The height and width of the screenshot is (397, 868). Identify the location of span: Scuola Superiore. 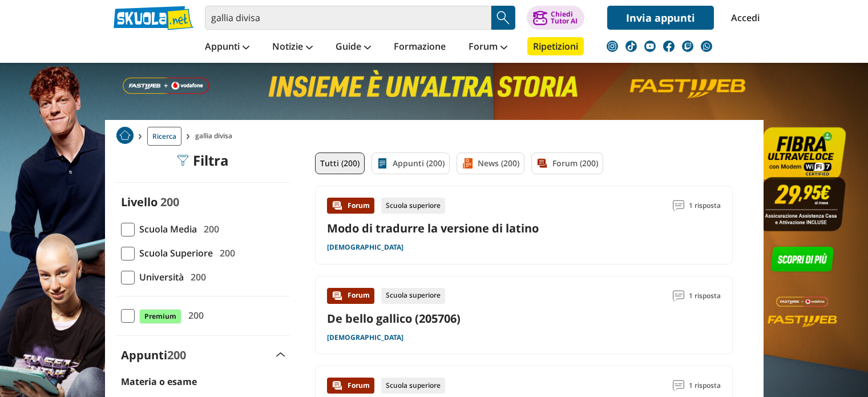
(173, 253).